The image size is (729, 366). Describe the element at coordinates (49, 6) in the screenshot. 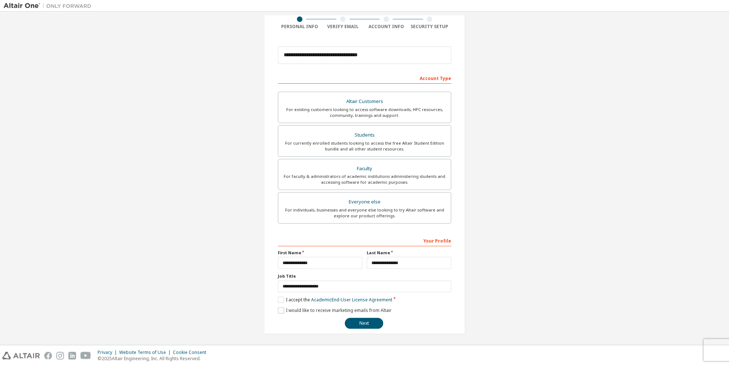

I see `img: Altair One` at that location.